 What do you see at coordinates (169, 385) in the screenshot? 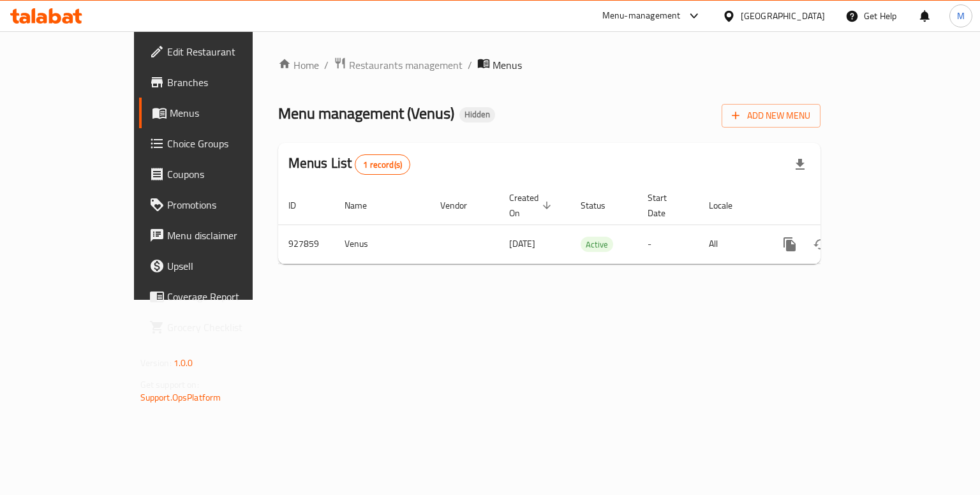
I see `span: Get support on:` at bounding box center [169, 385].